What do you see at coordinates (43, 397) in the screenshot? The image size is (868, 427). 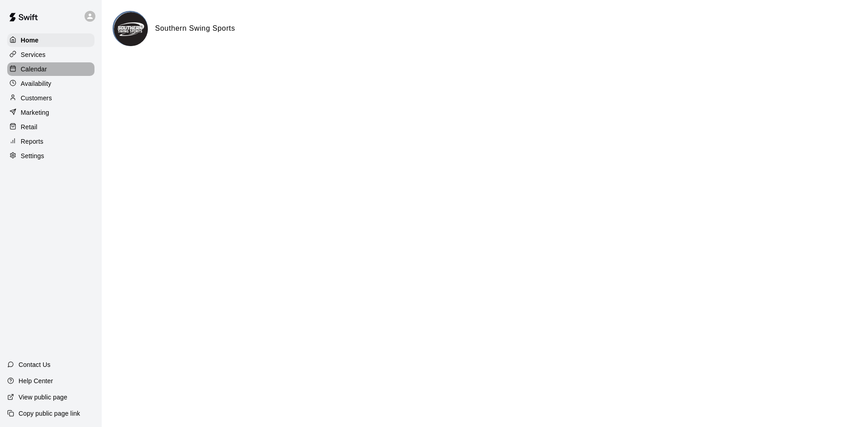 I see `p: View public page` at bounding box center [43, 397].